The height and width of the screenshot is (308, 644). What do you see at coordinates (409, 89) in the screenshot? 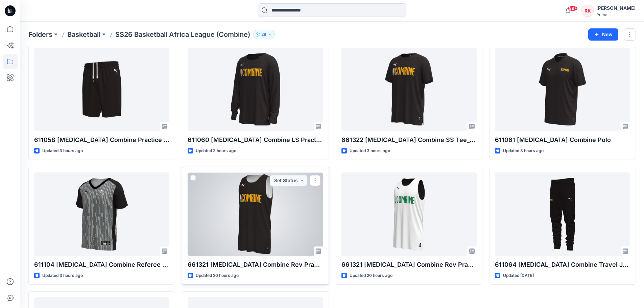
I see `a: 661322 BAL Combine SS Tee_20250929` at bounding box center [409, 89].